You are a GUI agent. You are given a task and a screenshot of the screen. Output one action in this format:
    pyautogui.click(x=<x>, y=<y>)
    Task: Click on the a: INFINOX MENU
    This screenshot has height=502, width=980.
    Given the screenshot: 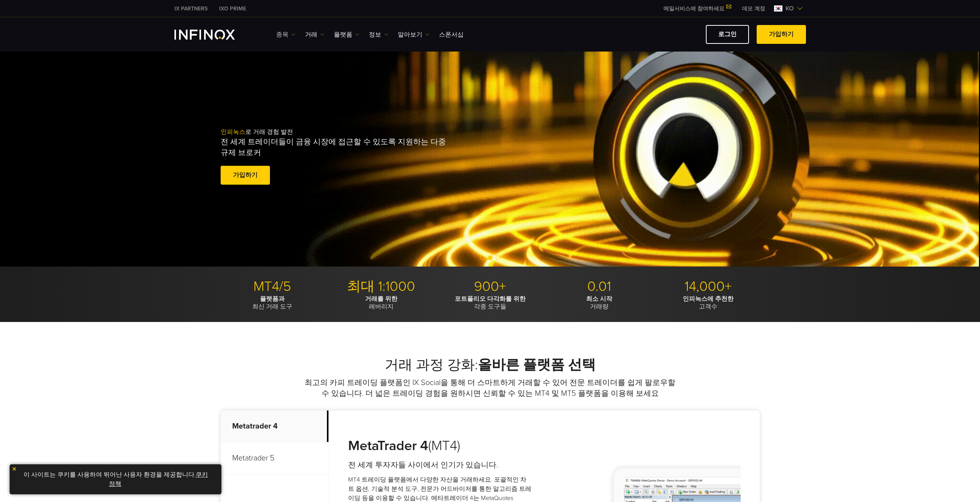 What is the action you would take?
    pyautogui.click(x=754, y=9)
    